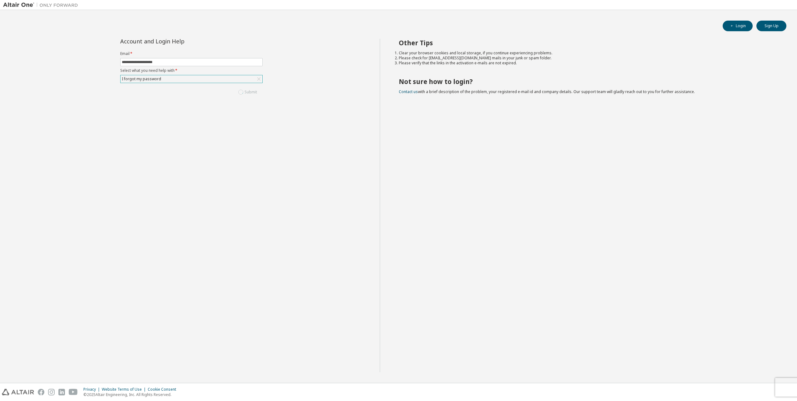 This screenshot has width=797, height=401. Describe the element at coordinates (408, 92) in the screenshot. I see `a: Contact us` at that location.